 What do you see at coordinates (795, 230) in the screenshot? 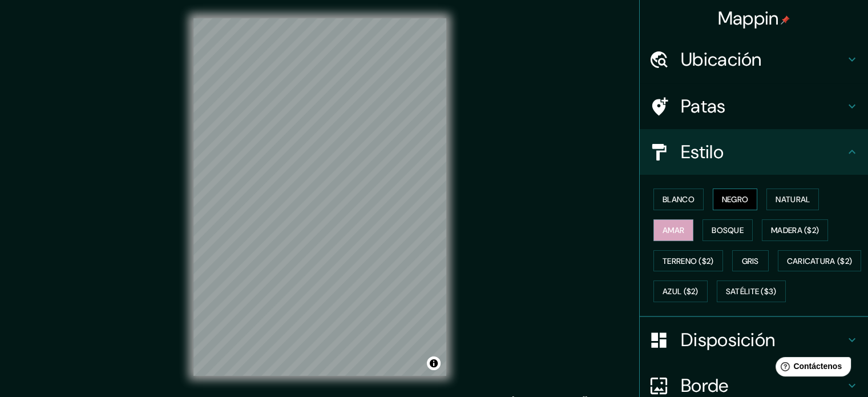
I see `font: Madera ($2)` at bounding box center [795, 230].